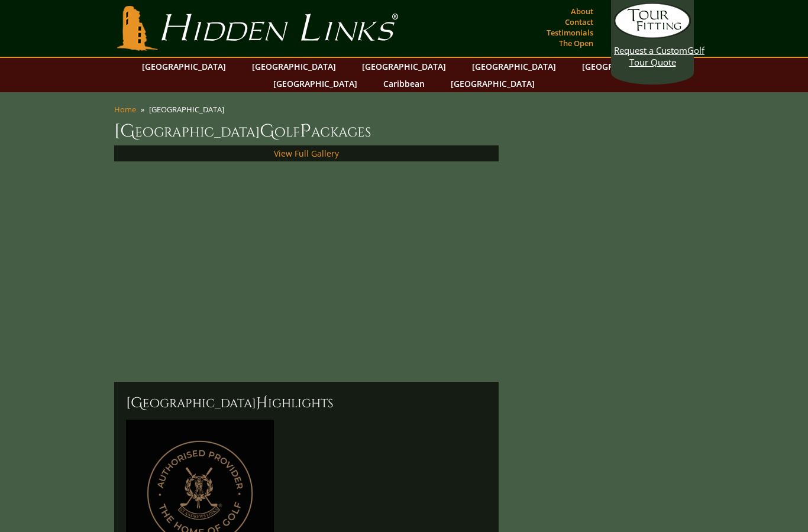 Image resolution: width=808 pixels, height=532 pixels. Describe the element at coordinates (582, 11) in the screenshot. I see `a: About` at that location.